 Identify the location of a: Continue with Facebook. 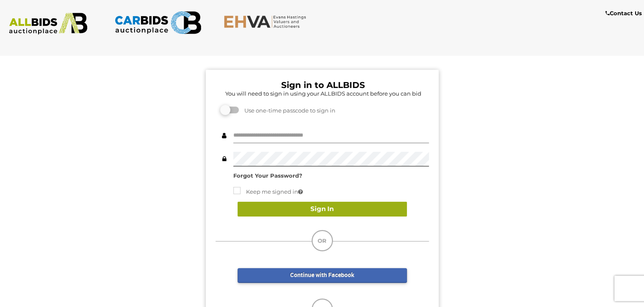
(322, 276).